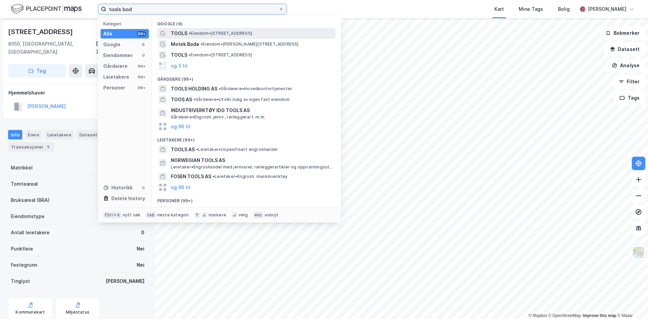 Image resolution: width=648 pixels, height=319 pixels. What do you see at coordinates (118, 188) in the screenshot?
I see `div: Historikk` at bounding box center [118, 188].